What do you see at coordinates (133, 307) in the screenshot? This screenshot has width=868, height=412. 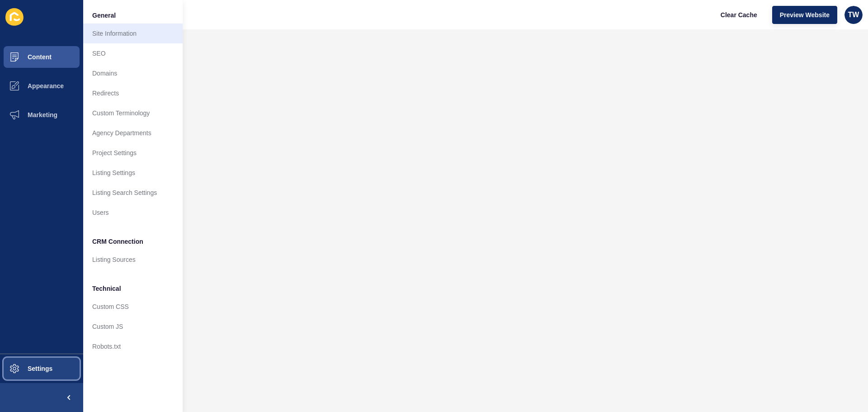 I see `a: Custom CSS` at bounding box center [133, 307].